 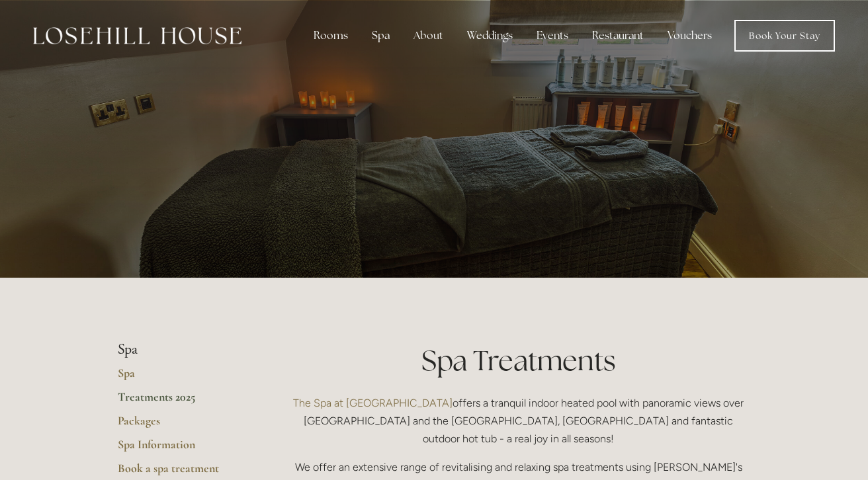 I want to click on div: Restaurant, so click(x=618, y=36).